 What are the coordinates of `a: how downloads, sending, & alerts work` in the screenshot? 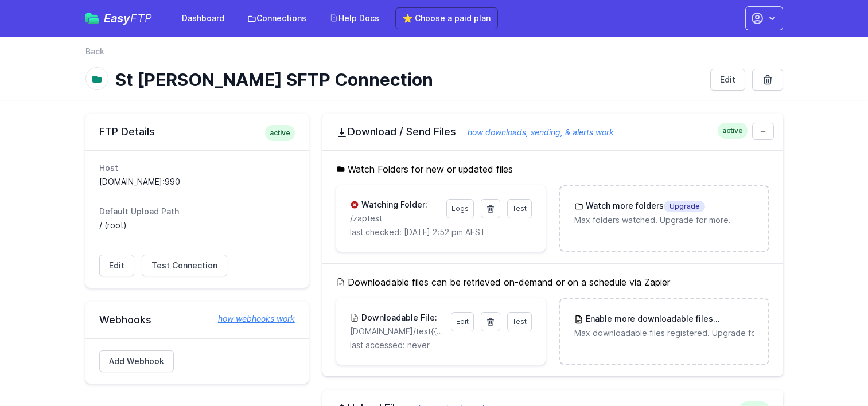 It's located at (534, 132).